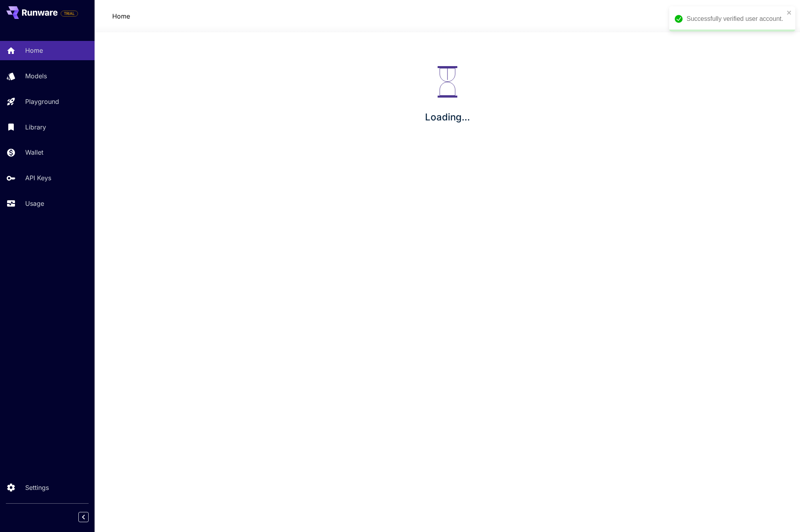 This screenshot has height=532, width=800. Describe the element at coordinates (448, 118) in the screenshot. I see `p: Loading...` at that location.